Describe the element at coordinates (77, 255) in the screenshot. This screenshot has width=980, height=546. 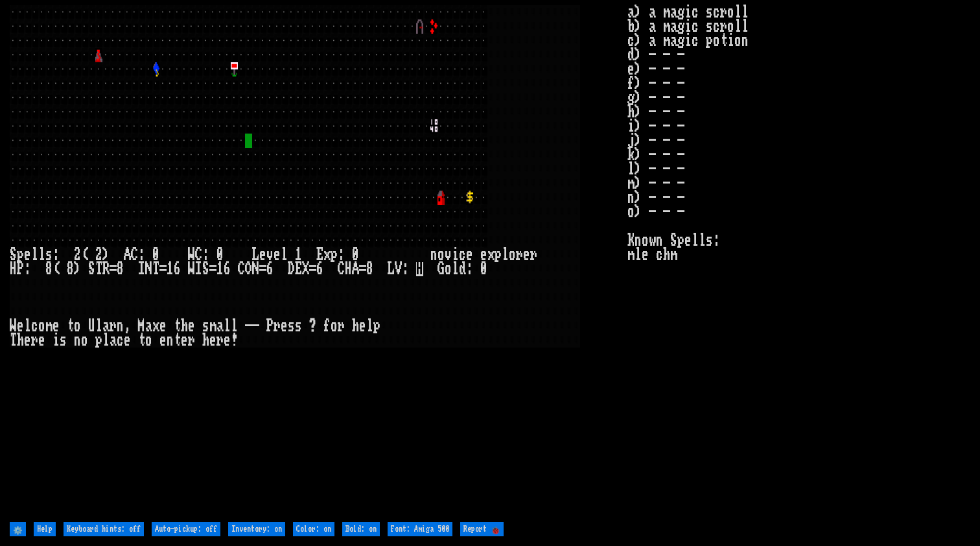
I see `div: 2` at that location.